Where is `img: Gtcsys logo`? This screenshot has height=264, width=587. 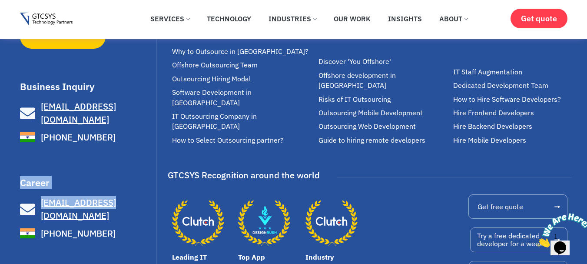 img: Gtcsys logo is located at coordinates (46, 19).